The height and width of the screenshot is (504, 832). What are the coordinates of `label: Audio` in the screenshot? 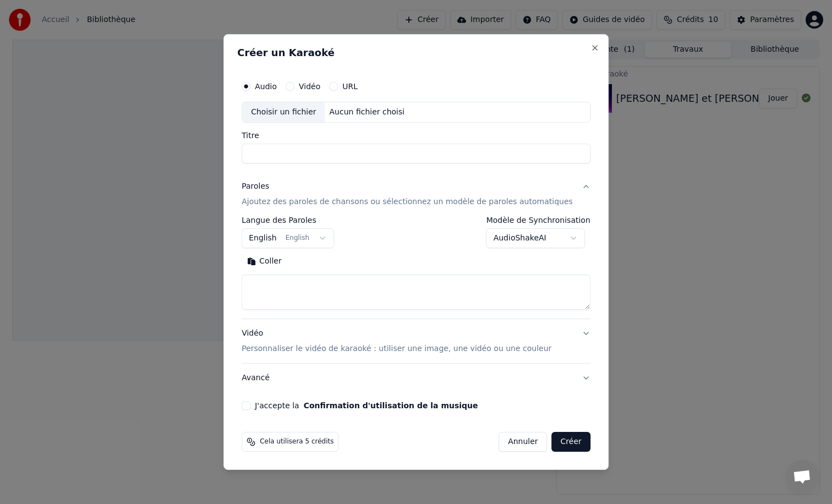 It's located at (266, 86).